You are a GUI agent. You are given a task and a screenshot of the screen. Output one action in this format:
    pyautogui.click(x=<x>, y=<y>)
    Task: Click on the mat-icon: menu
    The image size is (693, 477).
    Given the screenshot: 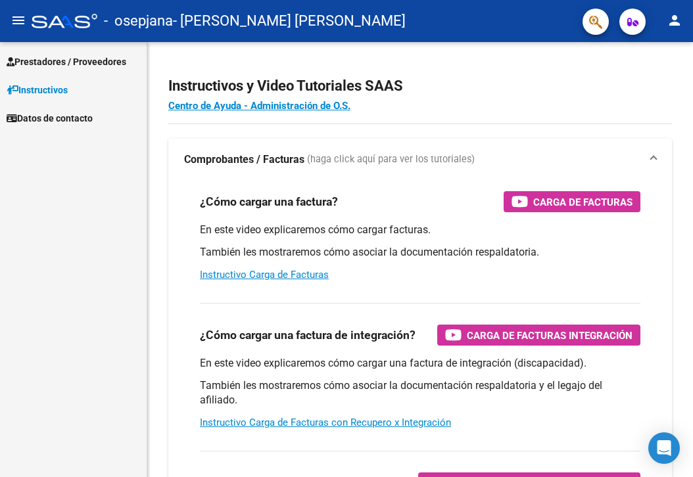 What is the action you would take?
    pyautogui.click(x=18, y=20)
    